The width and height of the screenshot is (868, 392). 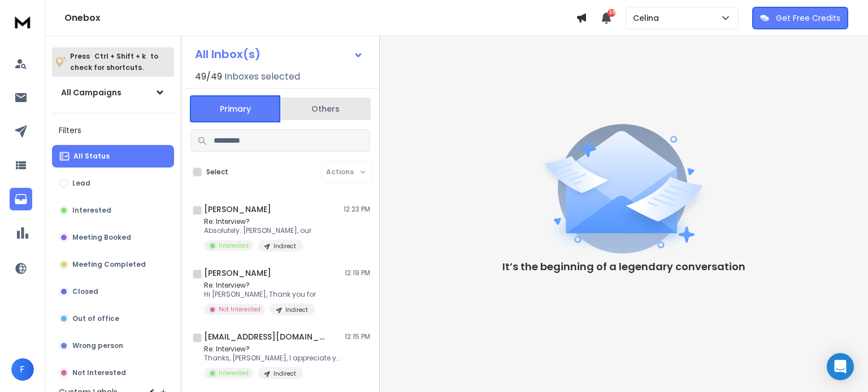 I want to click on p: 12:19 PM, so click(x=357, y=273).